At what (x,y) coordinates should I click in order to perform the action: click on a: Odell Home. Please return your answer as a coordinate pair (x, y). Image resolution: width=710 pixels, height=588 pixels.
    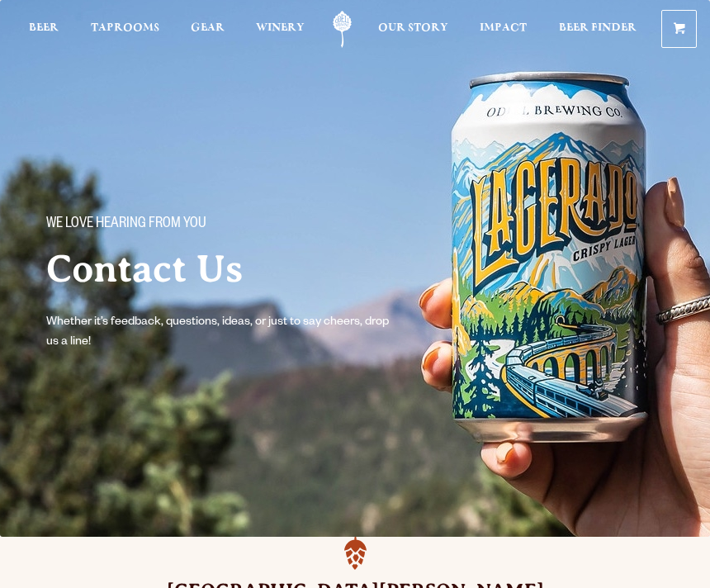
    Looking at the image, I should click on (343, 29).